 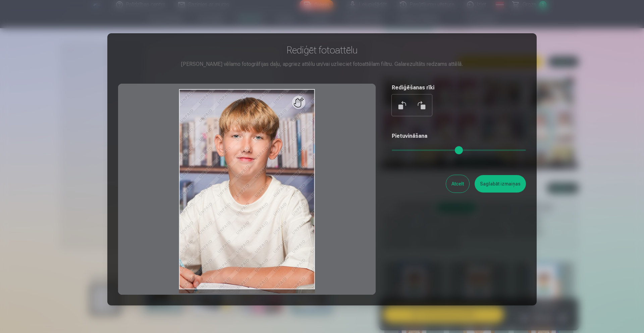 What do you see at coordinates (459, 136) in the screenshot?
I see `h5: Pietuvināšana` at bounding box center [459, 136].